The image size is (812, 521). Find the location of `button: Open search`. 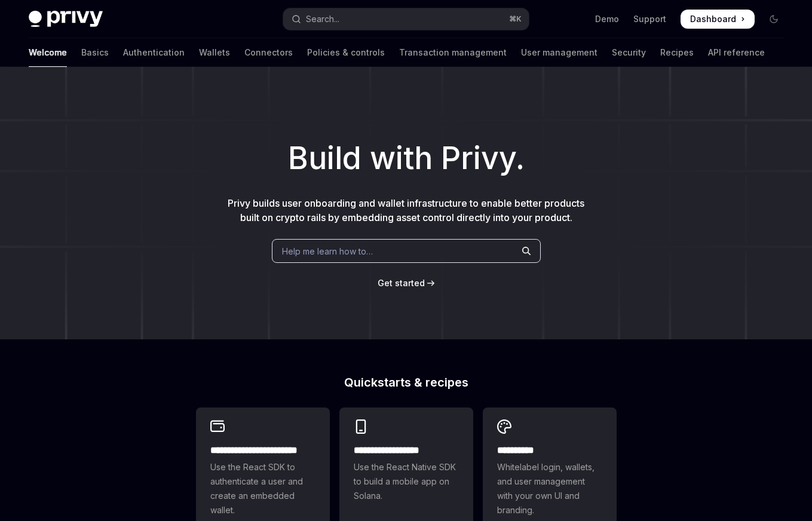

button: Open search is located at coordinates (406, 19).